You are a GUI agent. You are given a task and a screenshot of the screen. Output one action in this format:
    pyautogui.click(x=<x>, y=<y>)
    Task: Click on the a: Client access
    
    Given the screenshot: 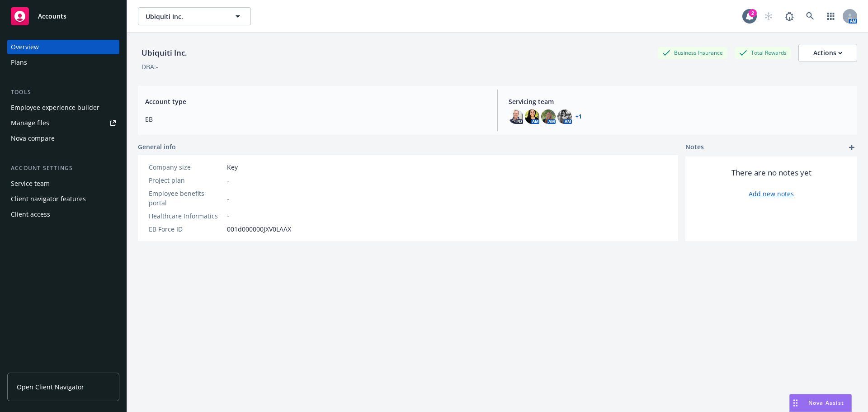 What is the action you would take?
    pyautogui.click(x=63, y=215)
    